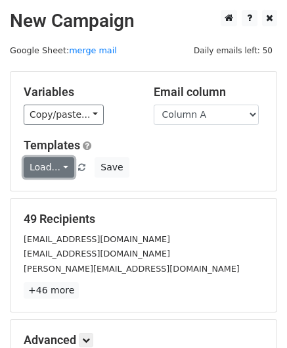 The image size is (287, 348). Describe the element at coordinates (143, 219) in the screenshot. I see `h5: 49 Recipients` at that location.